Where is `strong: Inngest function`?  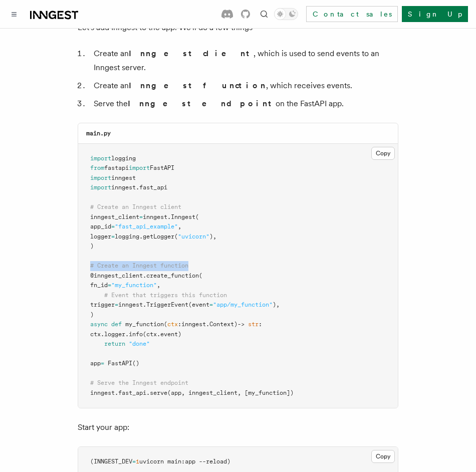 strong: Inngest function is located at coordinates (198, 85).